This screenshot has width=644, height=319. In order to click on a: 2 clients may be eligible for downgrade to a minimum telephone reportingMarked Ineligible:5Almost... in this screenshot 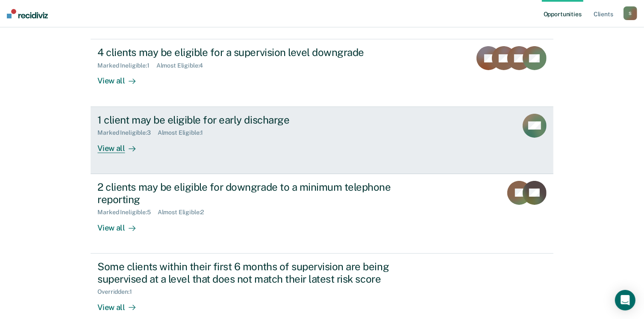, I will do `click(322, 214)`.